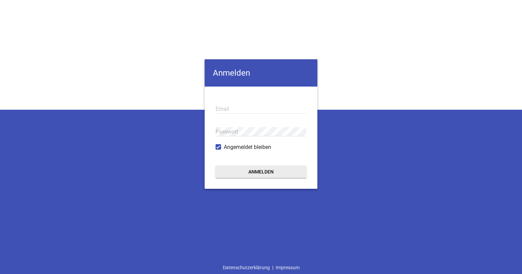  What do you see at coordinates (247, 147) in the screenshot?
I see `span: Angemeldet bleiben` at bounding box center [247, 147].